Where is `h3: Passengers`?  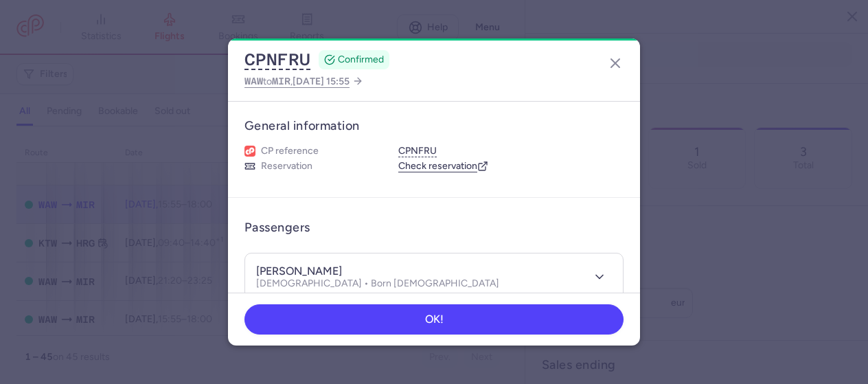 h3: Passengers is located at coordinates (277, 228).